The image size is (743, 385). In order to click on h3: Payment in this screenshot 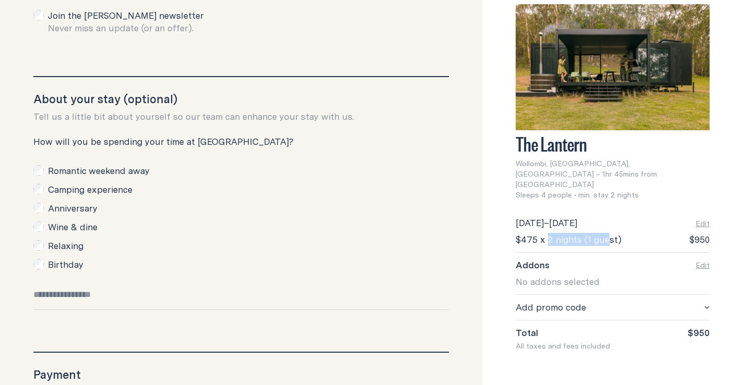, I will do `click(241, 375)`.